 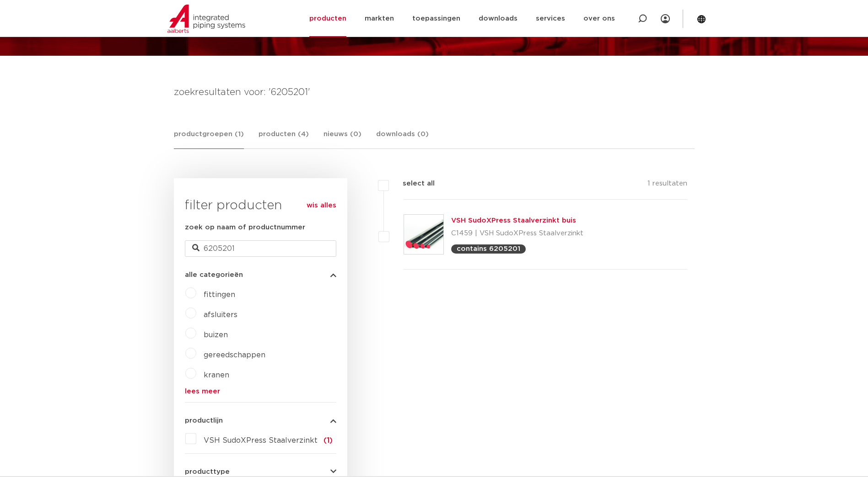 I want to click on span: gereedschappen, so click(x=234, y=355).